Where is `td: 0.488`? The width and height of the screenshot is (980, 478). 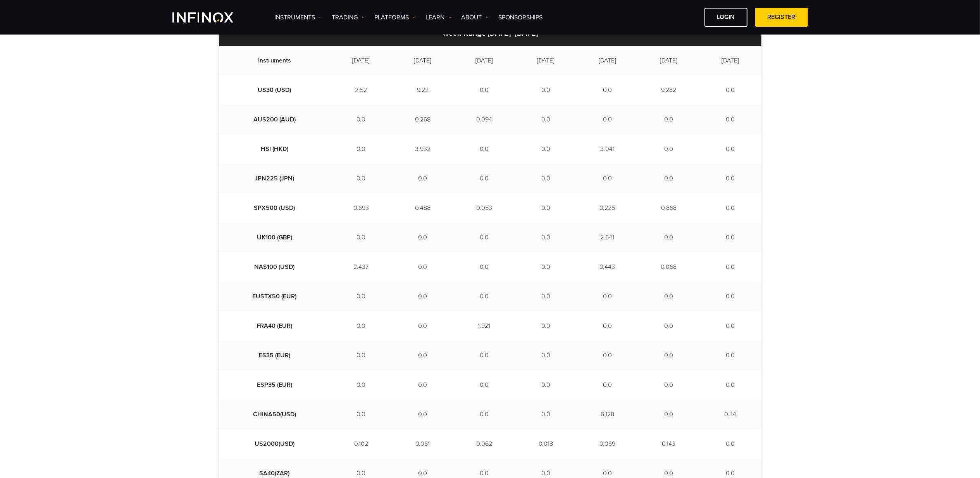 td: 0.488 is located at coordinates (423, 208).